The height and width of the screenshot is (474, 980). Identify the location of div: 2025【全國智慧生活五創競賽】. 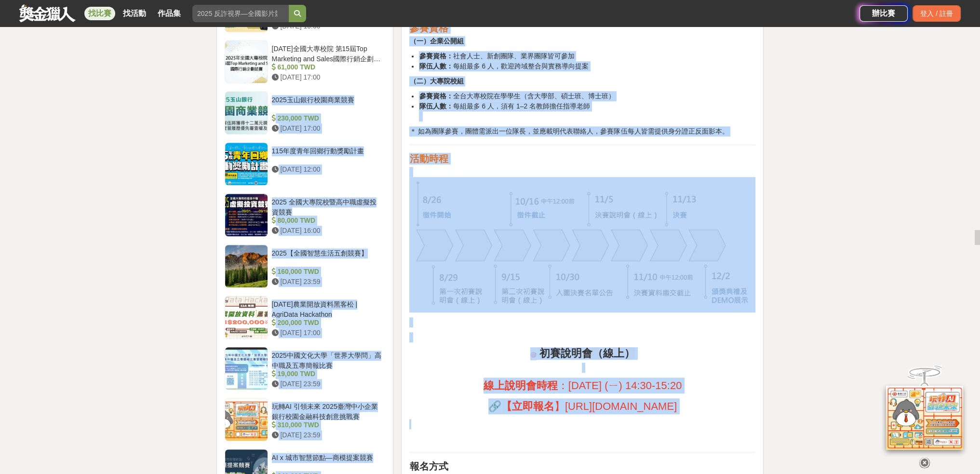
(327, 257).